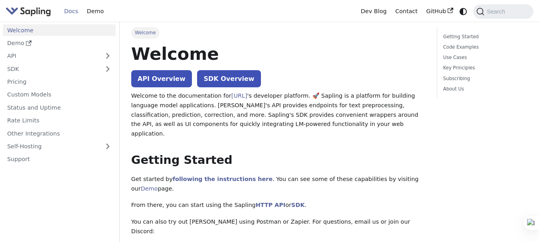 This screenshot has height=242, width=539. I want to click on p: From there, you can start using the Sapling or ., so click(279, 206).